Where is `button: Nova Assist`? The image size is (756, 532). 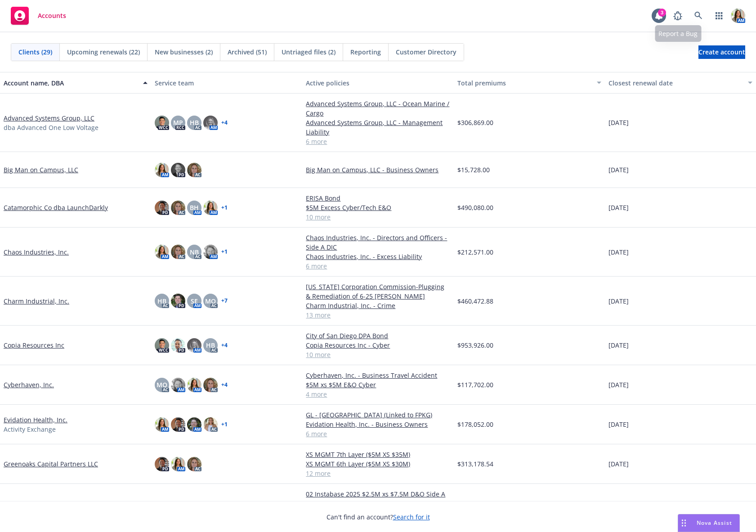 button: Nova Assist is located at coordinates (709, 523).